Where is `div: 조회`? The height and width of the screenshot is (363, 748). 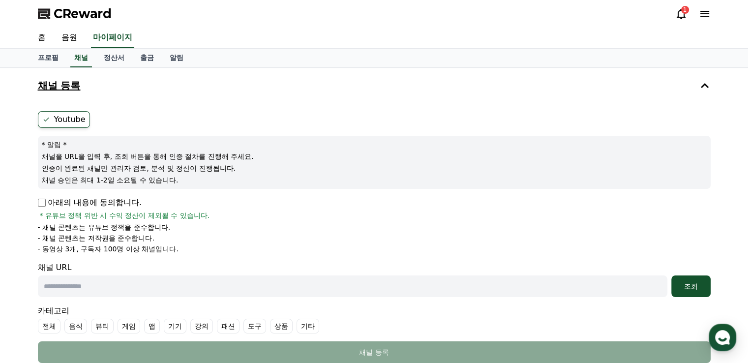 div: 조회 is located at coordinates (691, 286).